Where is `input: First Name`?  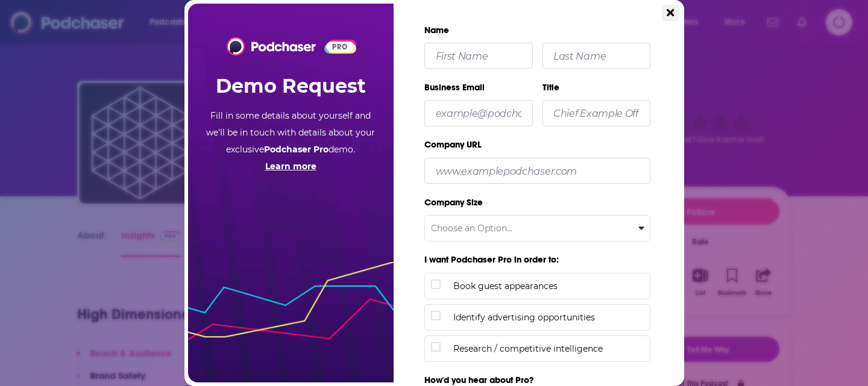 input: First Name is located at coordinates (479, 56).